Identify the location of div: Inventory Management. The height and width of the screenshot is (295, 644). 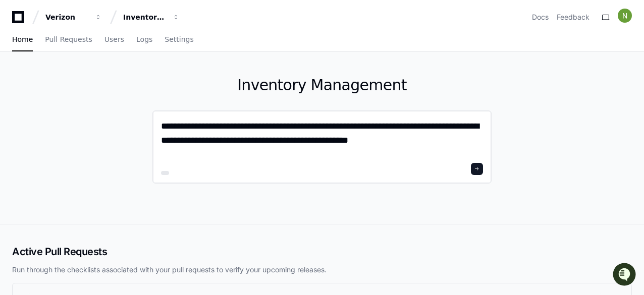
(145, 17).